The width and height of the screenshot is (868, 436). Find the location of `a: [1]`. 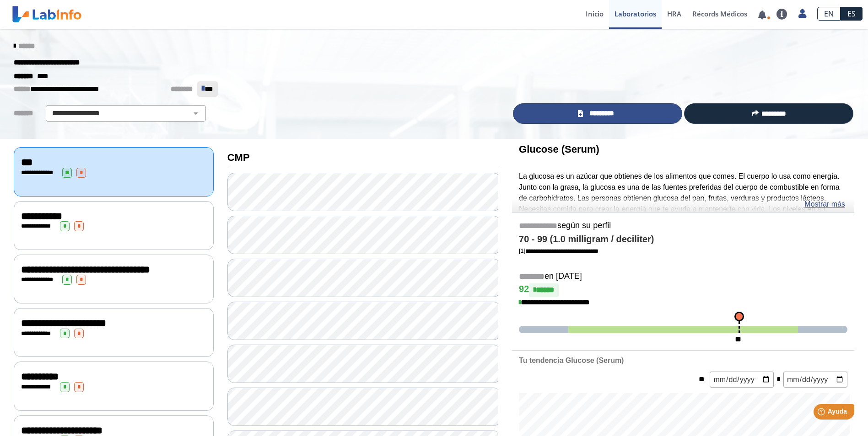

a: [1] is located at coordinates (559, 250).